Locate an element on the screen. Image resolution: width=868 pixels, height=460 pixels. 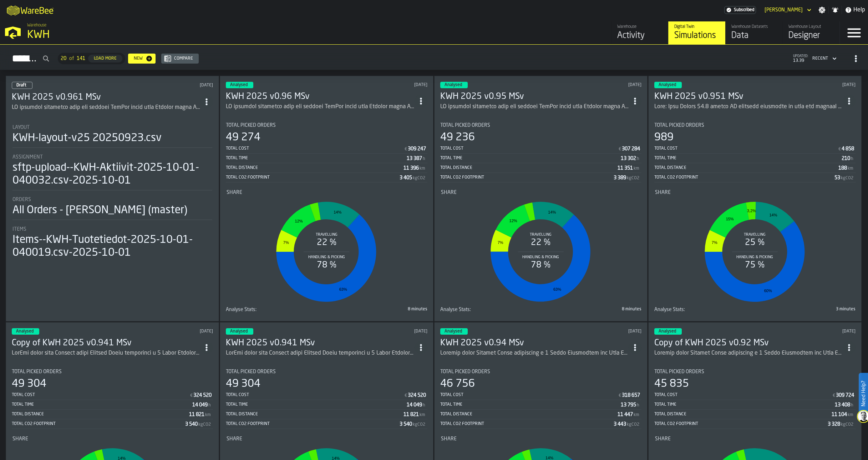
div: Activity is located at coordinates (640, 35).